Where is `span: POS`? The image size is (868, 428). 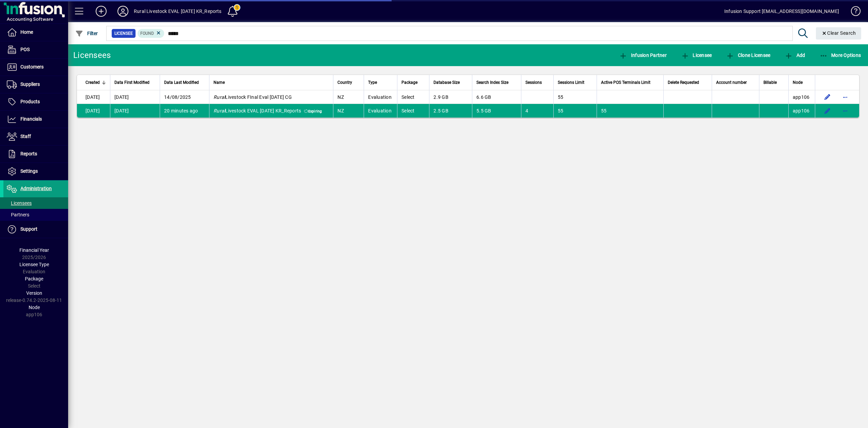
span: POS is located at coordinates (25, 50).